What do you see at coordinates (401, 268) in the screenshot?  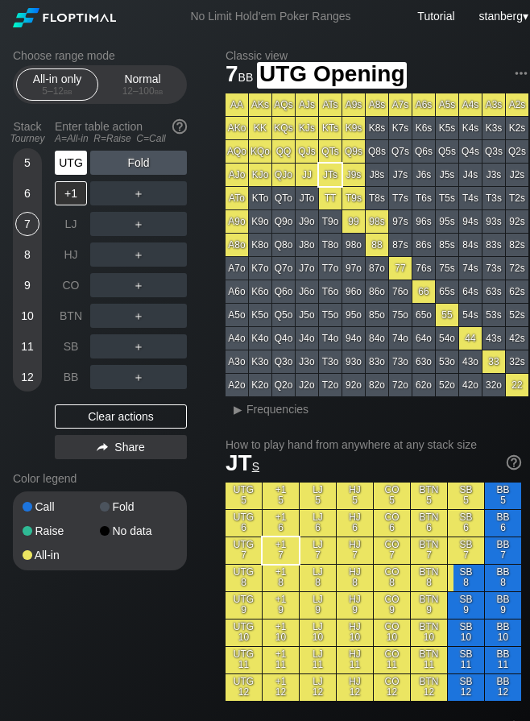 I see `div: 77` at bounding box center [401, 268].